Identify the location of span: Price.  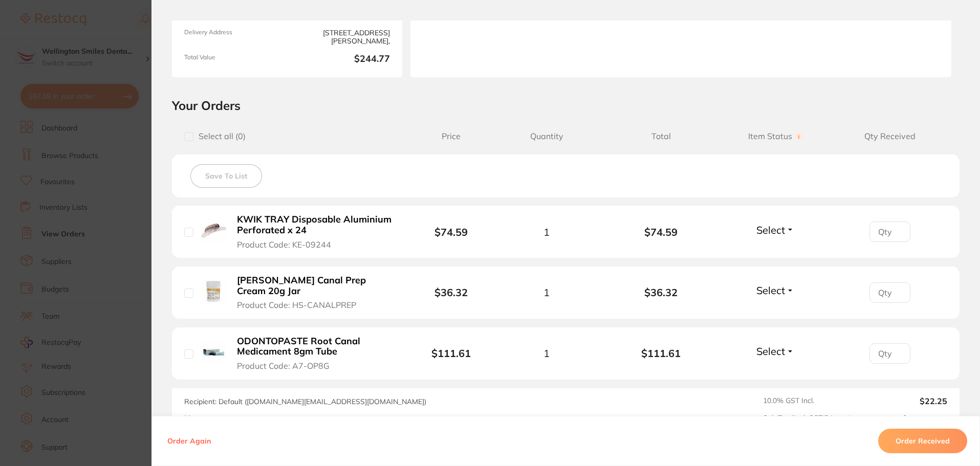
(451, 136).